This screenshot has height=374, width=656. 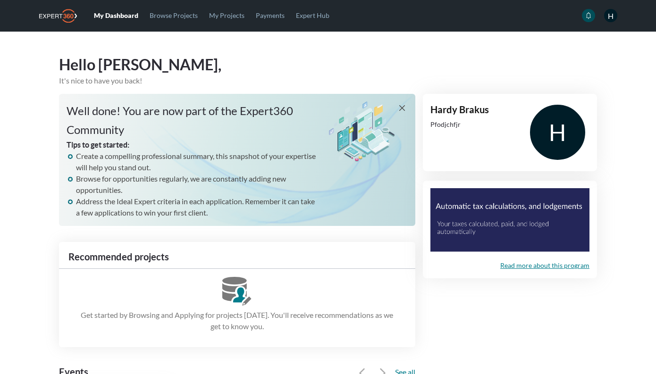 I want to click on span: Hardy Brakus, so click(x=460, y=110).